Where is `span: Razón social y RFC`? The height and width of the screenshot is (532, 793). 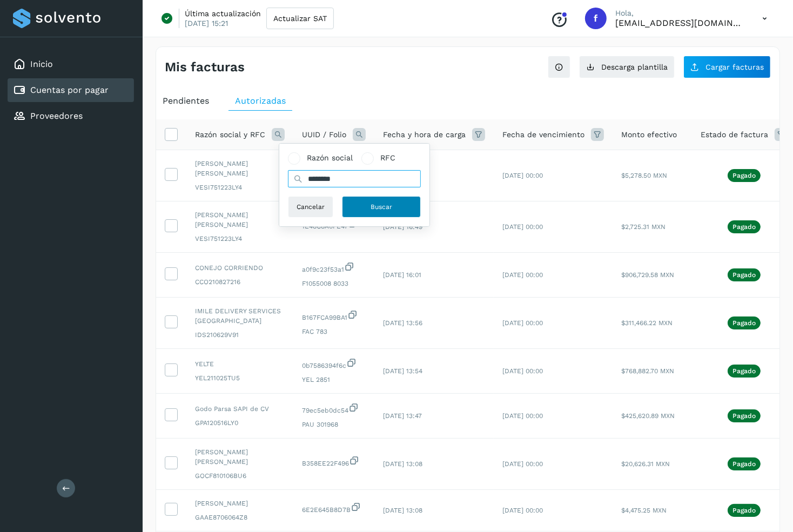 span: Razón social y RFC is located at coordinates (230, 135).